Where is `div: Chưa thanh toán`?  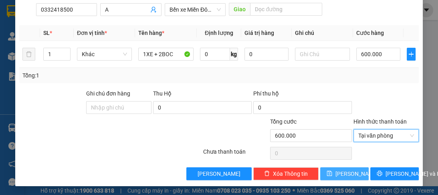
div: Chưa thanh toán is located at coordinates (236, 154).